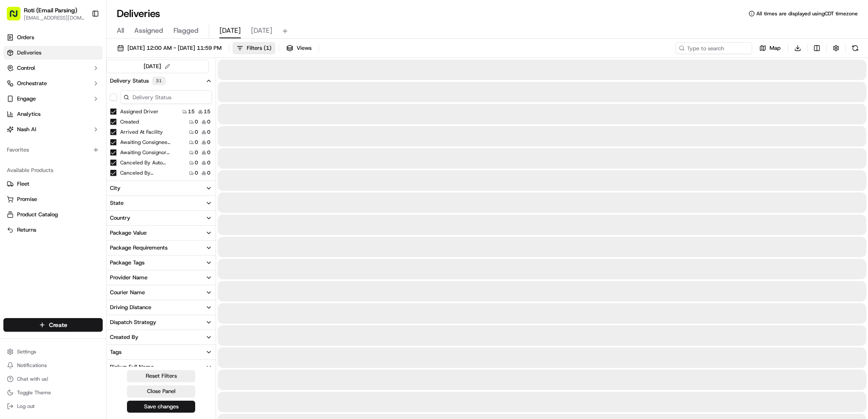 This screenshot has height=419, width=868. What do you see at coordinates (770, 48) in the screenshot?
I see `button: Map` at bounding box center [770, 48].